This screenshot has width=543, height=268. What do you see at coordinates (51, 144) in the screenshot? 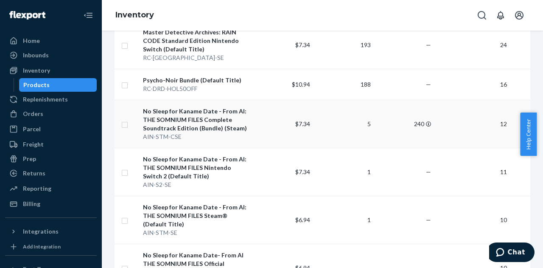
I see `a: Freight` at bounding box center [51, 144].